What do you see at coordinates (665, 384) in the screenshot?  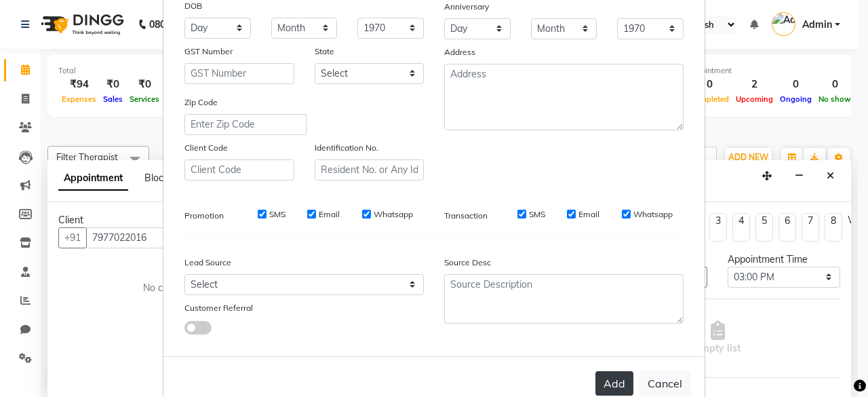 I see `button: Cancel` at bounding box center [665, 384].